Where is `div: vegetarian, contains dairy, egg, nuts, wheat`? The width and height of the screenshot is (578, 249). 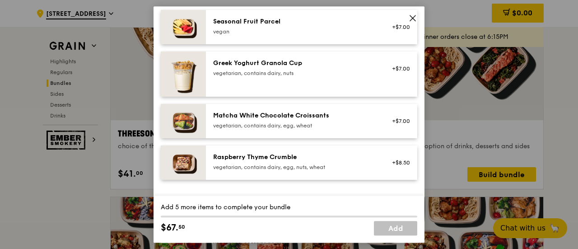
div: vegetarian, contains dairy, egg, nuts, wheat is located at coordinates (294, 167).